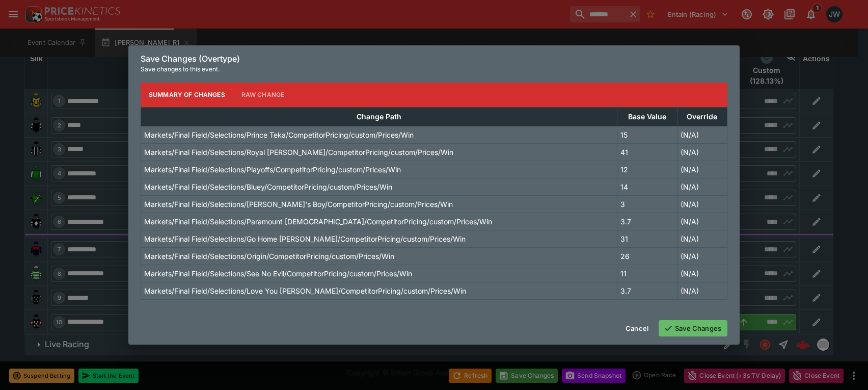 The width and height of the screenshot is (868, 390). I want to click on td: 41, so click(647, 152).